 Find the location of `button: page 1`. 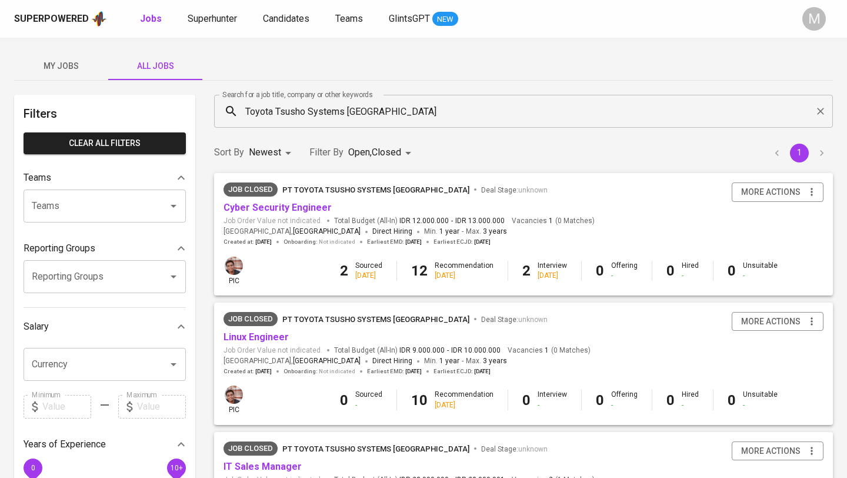

button: page 1 is located at coordinates (799, 153).